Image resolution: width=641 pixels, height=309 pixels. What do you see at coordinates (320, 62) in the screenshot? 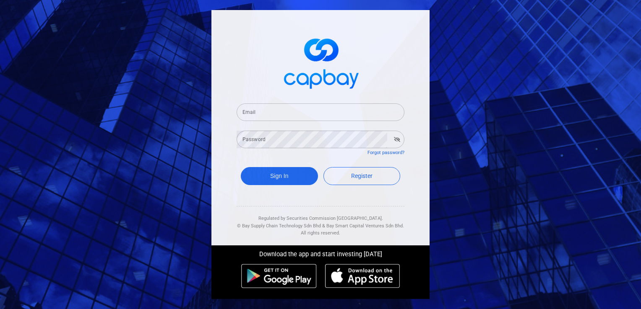
I see `img: logo` at bounding box center [320, 62].